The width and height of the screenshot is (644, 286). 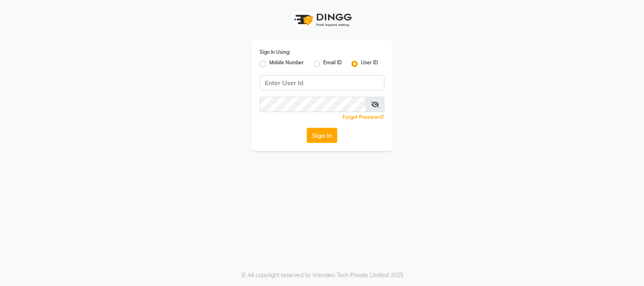 What do you see at coordinates (275, 52) in the screenshot?
I see `label: Sign In Using:` at bounding box center [275, 52].